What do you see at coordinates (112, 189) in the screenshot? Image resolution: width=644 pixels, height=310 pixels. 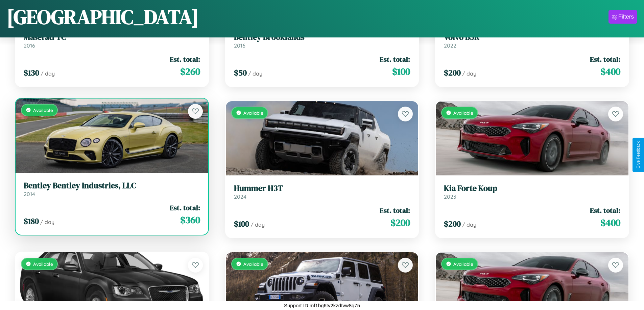 I see `a: Bentley Bentley Industries, LLC2014` at bounding box center [112, 189].